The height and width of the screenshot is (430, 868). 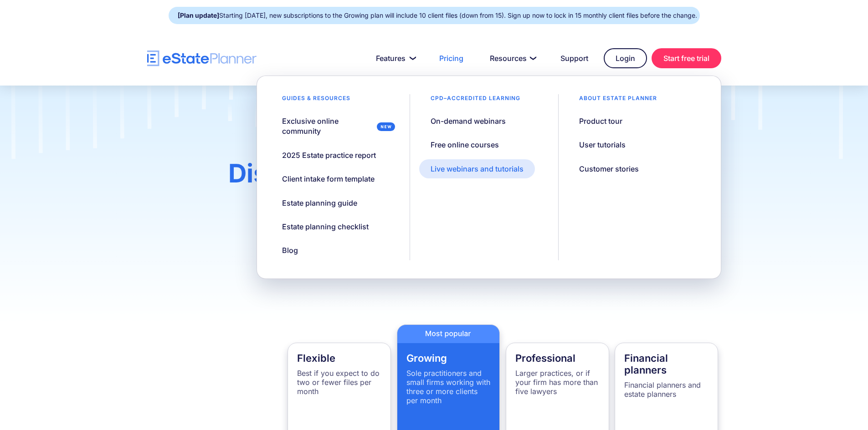 I want to click on p: Financial planners and estate planners, so click(x=666, y=390).